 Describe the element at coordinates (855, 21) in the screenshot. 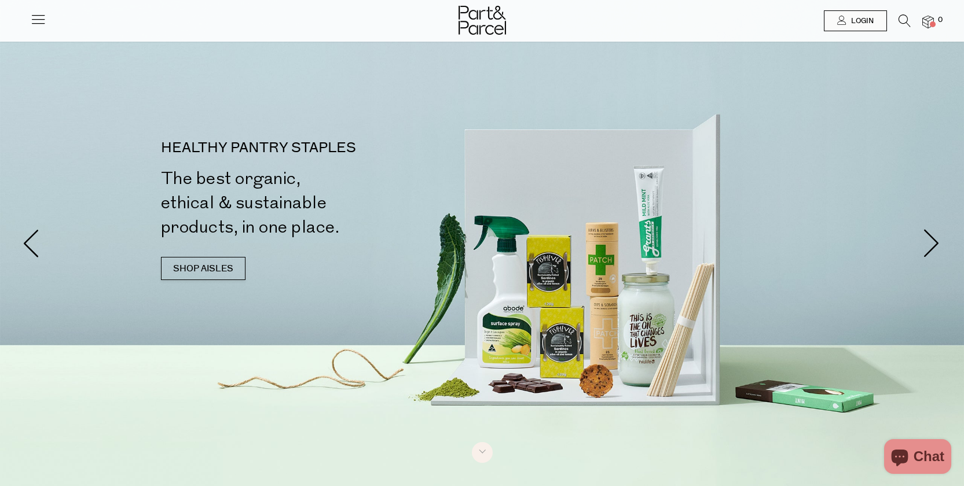

I see `a: Login` at that location.